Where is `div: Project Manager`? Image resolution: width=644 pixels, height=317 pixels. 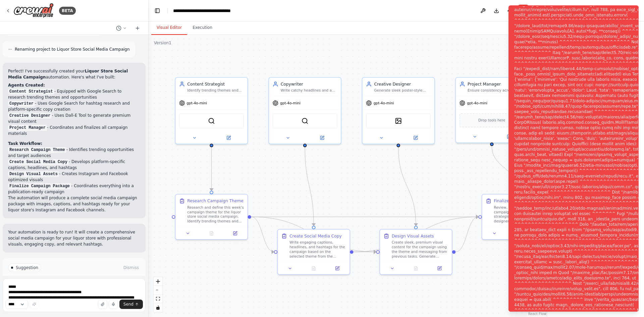
div: Project Manager is located at coordinates (496, 84).